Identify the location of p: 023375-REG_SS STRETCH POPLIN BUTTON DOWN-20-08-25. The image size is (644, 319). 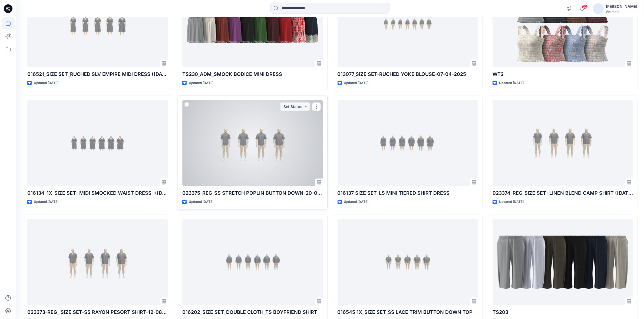
(253, 193).